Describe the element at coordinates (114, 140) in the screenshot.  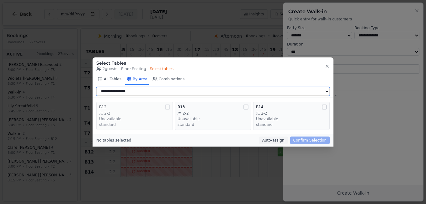
I see `div: No tables selected` at that location.